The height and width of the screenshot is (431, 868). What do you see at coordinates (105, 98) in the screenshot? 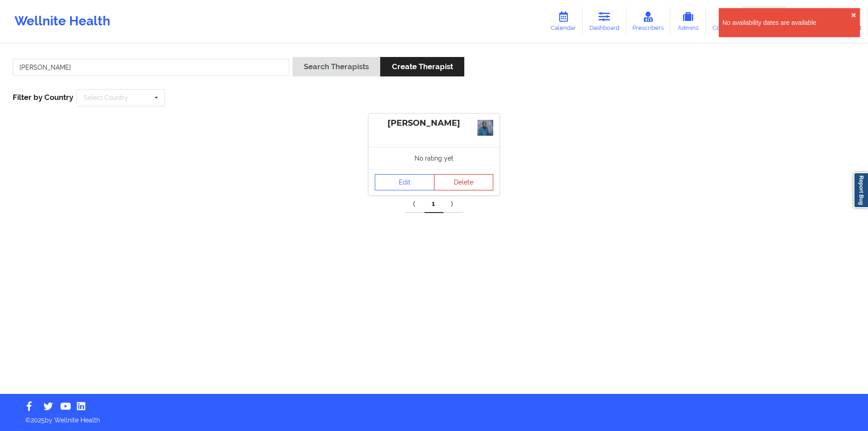
I see `div: Select Country` at bounding box center [105, 98].